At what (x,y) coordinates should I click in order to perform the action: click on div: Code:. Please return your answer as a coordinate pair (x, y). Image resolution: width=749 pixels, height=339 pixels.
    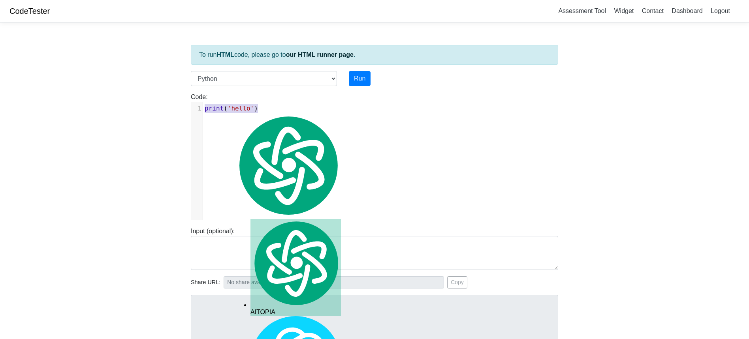
    Looking at the image, I should click on (375, 156).